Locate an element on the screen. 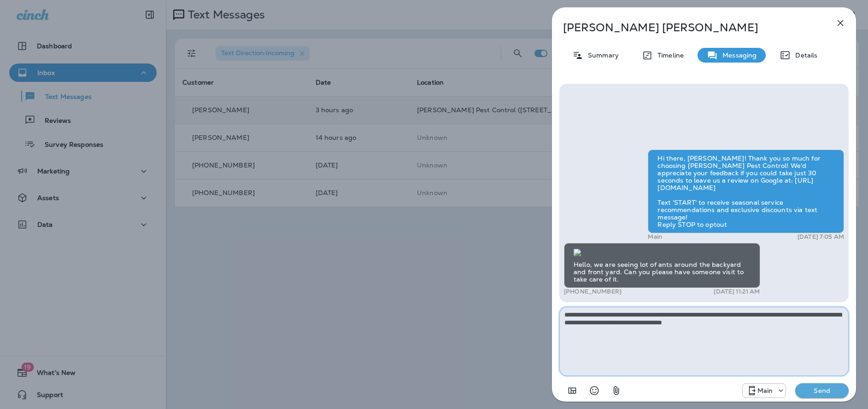  p: Summary is located at coordinates (601, 55).